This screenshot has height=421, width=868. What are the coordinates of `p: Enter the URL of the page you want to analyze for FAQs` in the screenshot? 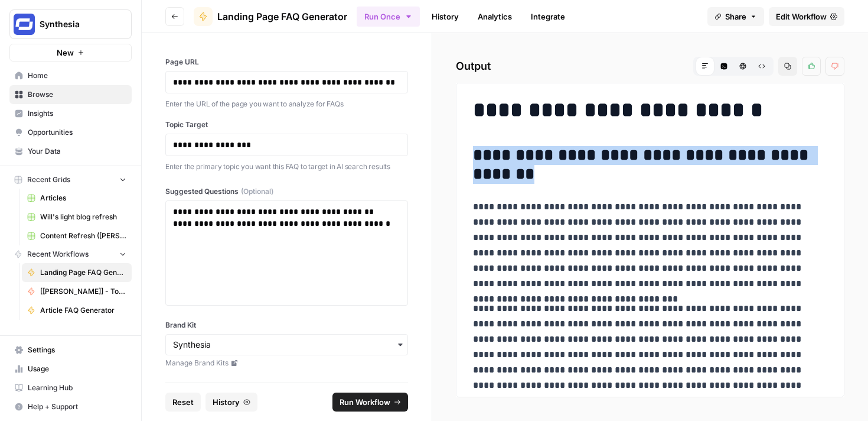 It's located at (287, 104).